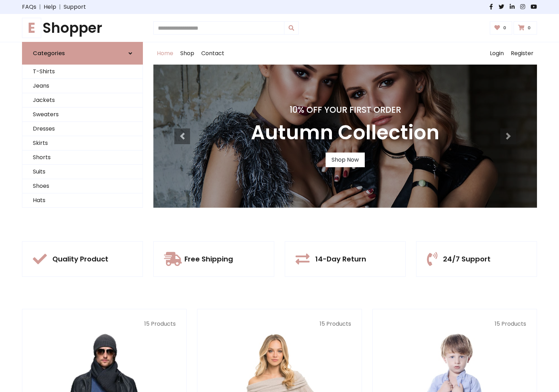 The image size is (559, 392). Describe the element at coordinates (82, 143) in the screenshot. I see `a: Skirts` at that location.